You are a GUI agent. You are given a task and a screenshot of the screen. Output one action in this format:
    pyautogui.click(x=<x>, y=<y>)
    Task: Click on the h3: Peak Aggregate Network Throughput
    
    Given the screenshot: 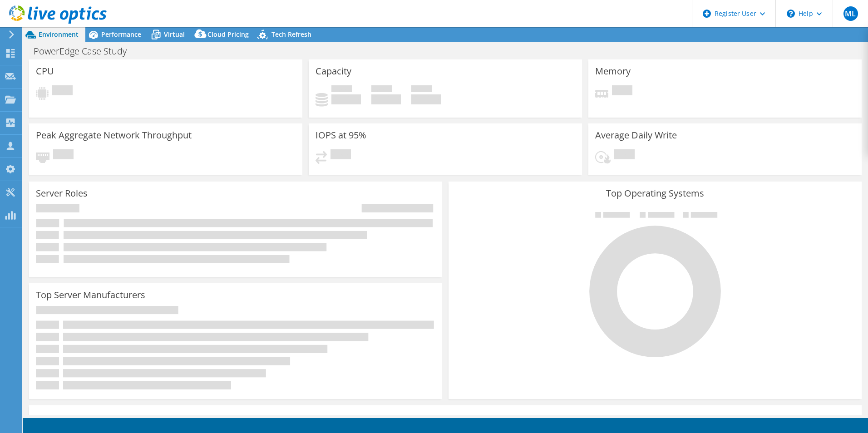 What is the action you would take?
    pyautogui.click(x=114, y=135)
    